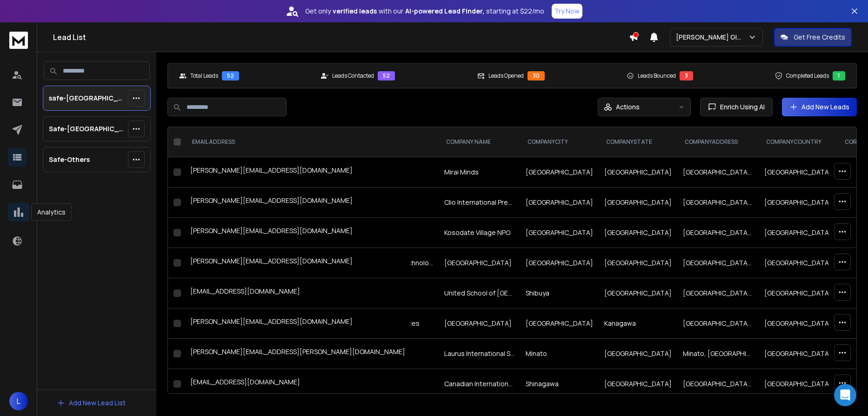 The height and width of the screenshot is (416, 868). Describe the element at coordinates (479, 142) in the screenshot. I see `th: Company Name` at that location.